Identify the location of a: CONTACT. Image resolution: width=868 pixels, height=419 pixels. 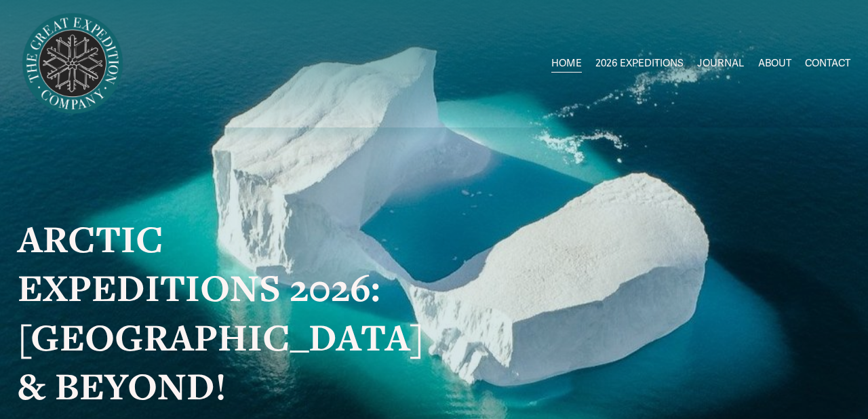
(827, 64).